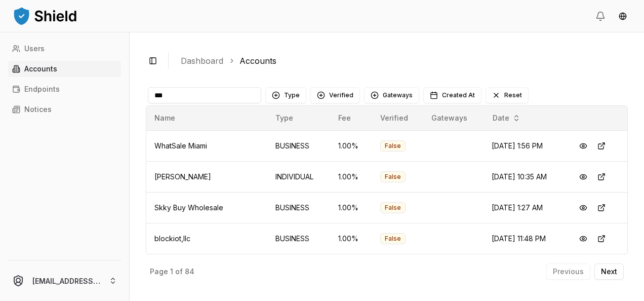 Image resolution: width=644 pixels, height=301 pixels. What do you see at coordinates (285, 95) in the screenshot?
I see `button: Type` at bounding box center [285, 95].